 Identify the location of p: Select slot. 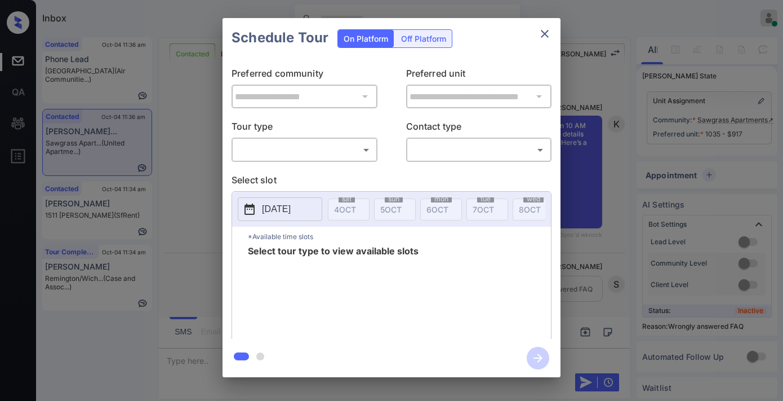
(392, 182).